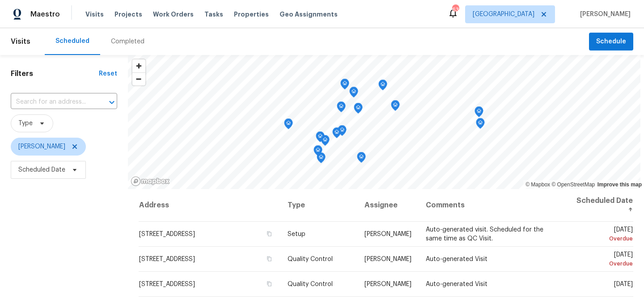  I want to click on span: Auto-generated visit. Scheduled for the same time as QC Visit., so click(484, 234).